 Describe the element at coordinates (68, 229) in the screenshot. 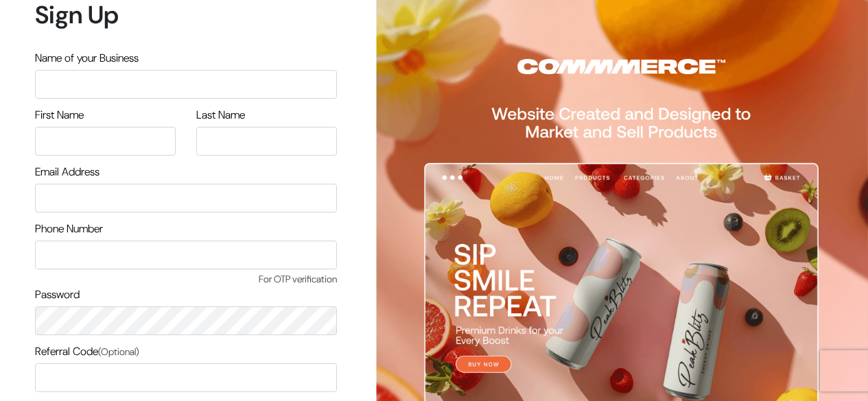

I see `label: Phone Number` at that location.